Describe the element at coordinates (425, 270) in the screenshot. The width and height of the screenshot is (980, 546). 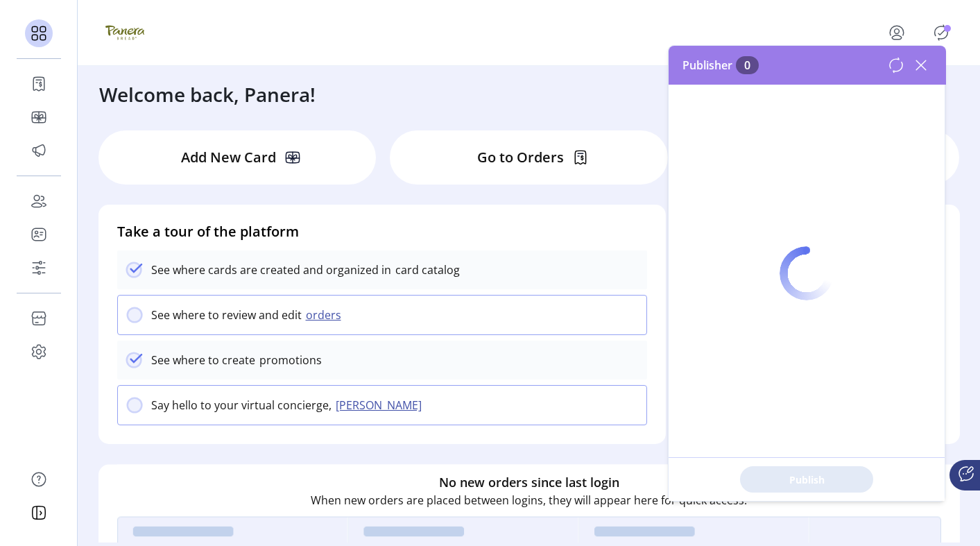
I see `p: card catalog` at that location.